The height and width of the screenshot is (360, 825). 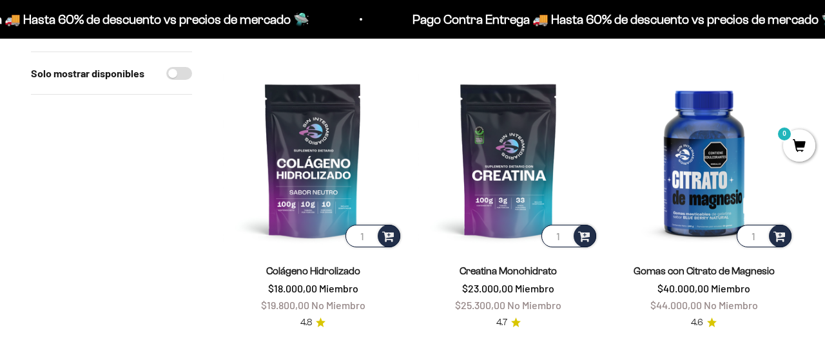 What do you see at coordinates (784, 134) in the screenshot?
I see `mark: 0` at bounding box center [784, 134].